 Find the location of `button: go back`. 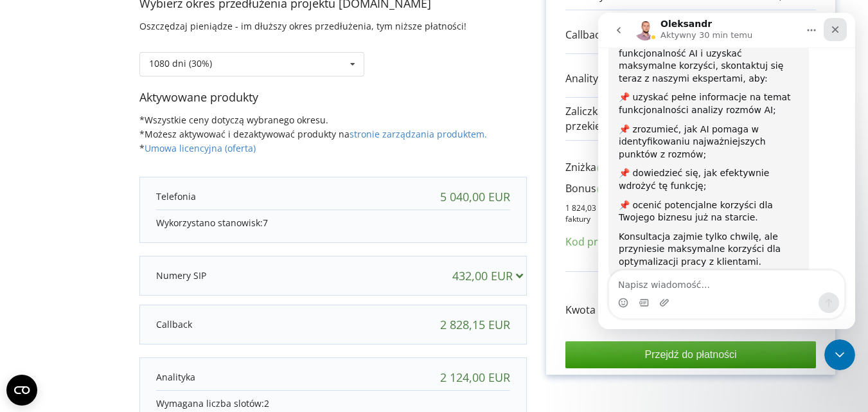

button: go back is located at coordinates (21, 17).